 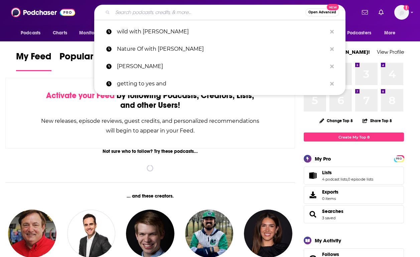 What do you see at coordinates (222, 66) in the screenshot?
I see `p: Dustin Knouse` at bounding box center [222, 66].